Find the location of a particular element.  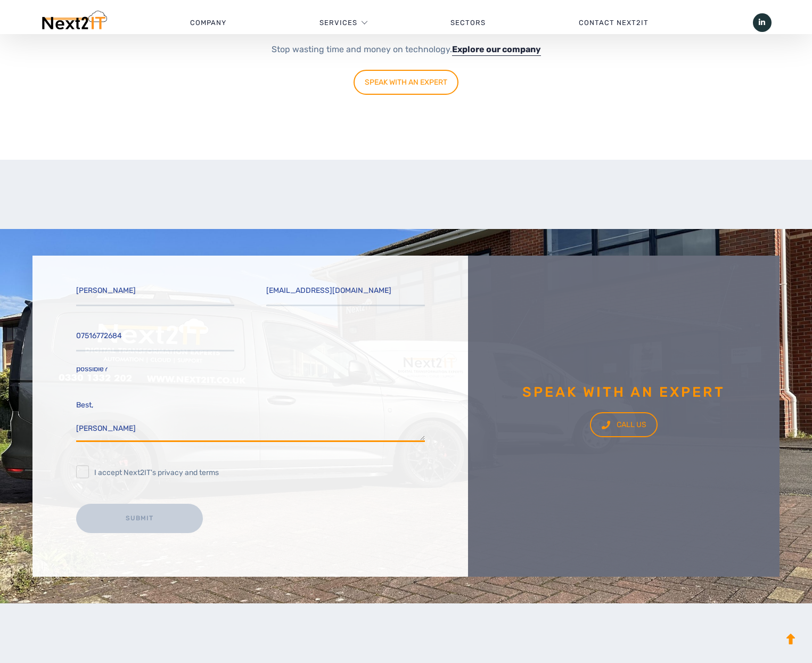

img: Next2IT is located at coordinates (74, 22).